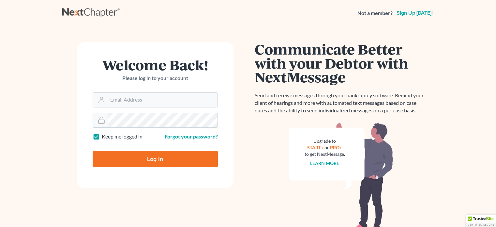 The image size is (496, 227). I want to click on a: PRO+, so click(336, 147).